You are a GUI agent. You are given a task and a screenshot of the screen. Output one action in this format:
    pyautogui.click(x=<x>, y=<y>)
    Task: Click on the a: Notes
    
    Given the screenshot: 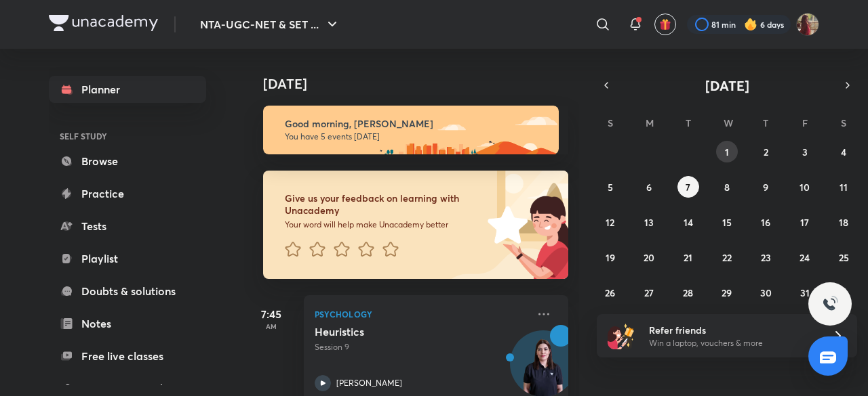 What is the action you would take?
    pyautogui.click(x=128, y=324)
    